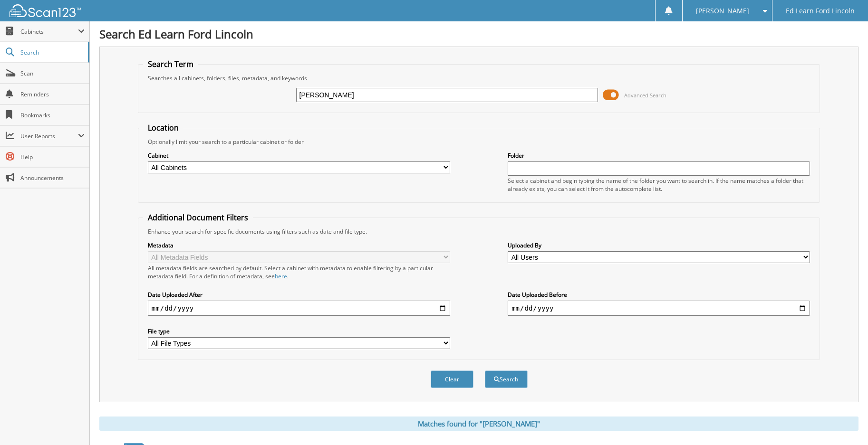 The image size is (868, 445). Describe the element at coordinates (479, 141) in the screenshot. I see `div: Optionally limit your search to a particular cabinet or folder` at that location.